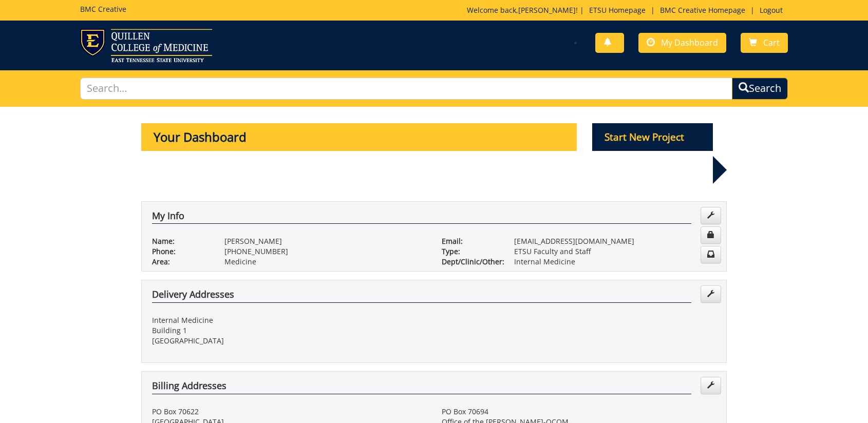 The height and width of the screenshot is (423, 868). Describe the element at coordinates (617, 10) in the screenshot. I see `a: ETSU Homepage` at that location.